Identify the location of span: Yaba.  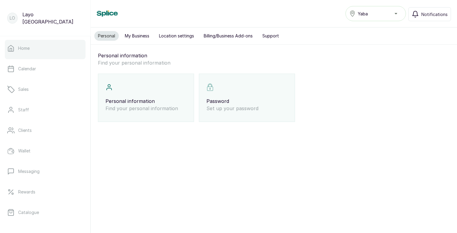
(363, 14).